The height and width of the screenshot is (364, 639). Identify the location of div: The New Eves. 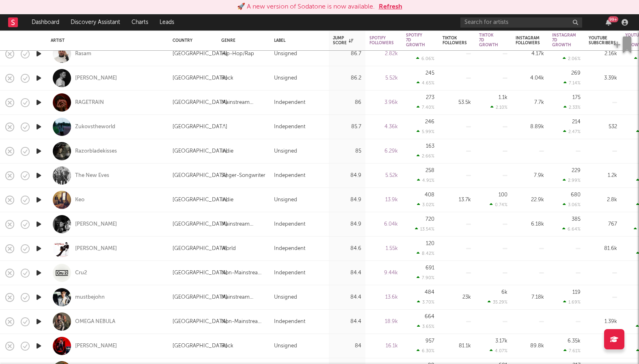
(92, 176).